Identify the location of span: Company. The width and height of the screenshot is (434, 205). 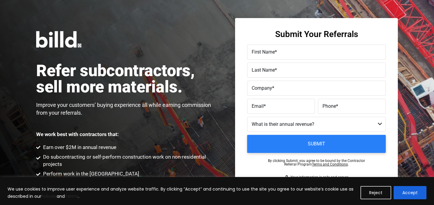
(262, 88).